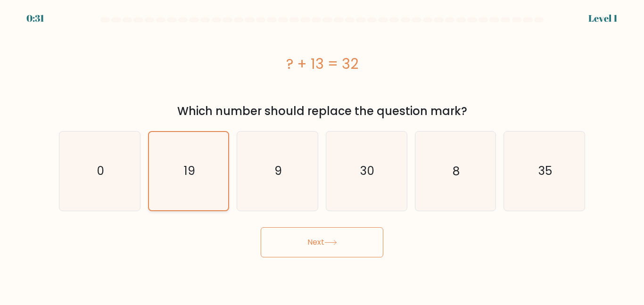 Image resolution: width=644 pixels, height=305 pixels. What do you see at coordinates (322, 63) in the screenshot?
I see `div: ? + 13 = 32` at bounding box center [322, 63].